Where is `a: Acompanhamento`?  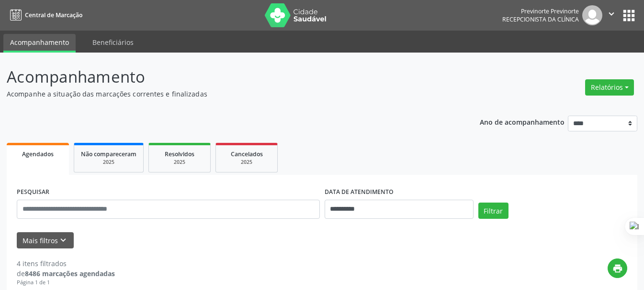
a: Acompanhamento is located at coordinates (39, 43).